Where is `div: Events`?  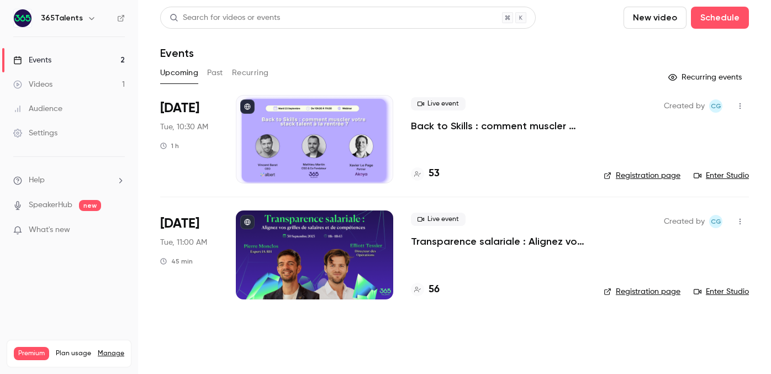 div: Events is located at coordinates (32, 60).